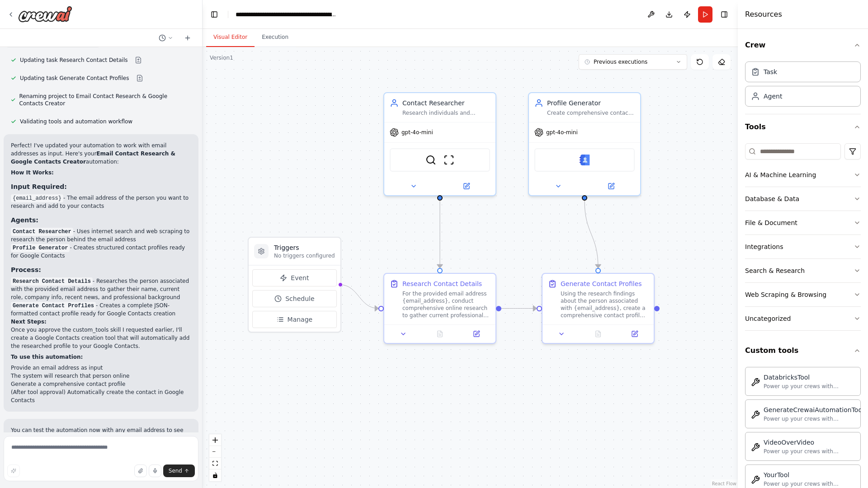  What do you see at coordinates (74, 60) in the screenshot?
I see `span: Updating task Research Contact Details` at bounding box center [74, 60].